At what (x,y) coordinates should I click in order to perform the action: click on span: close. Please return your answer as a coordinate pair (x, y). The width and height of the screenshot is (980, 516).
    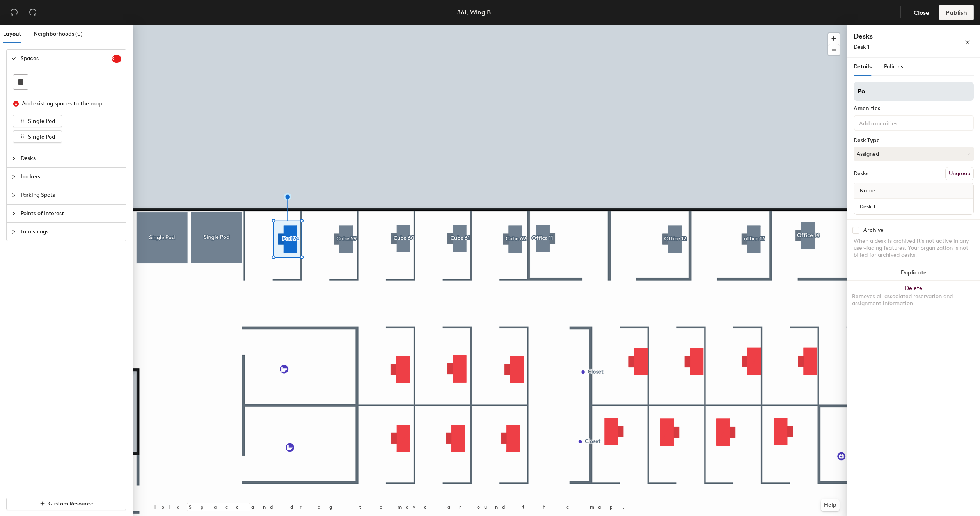
    Looking at the image, I should click on (967, 42).